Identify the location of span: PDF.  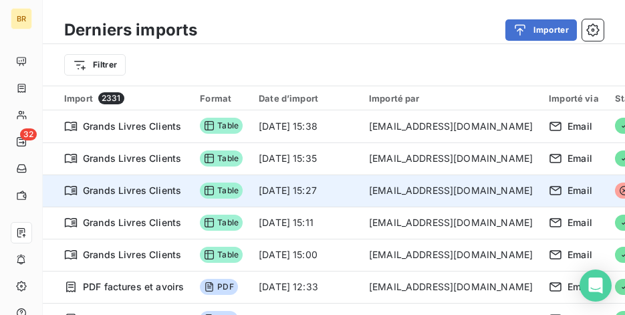
(219, 287).